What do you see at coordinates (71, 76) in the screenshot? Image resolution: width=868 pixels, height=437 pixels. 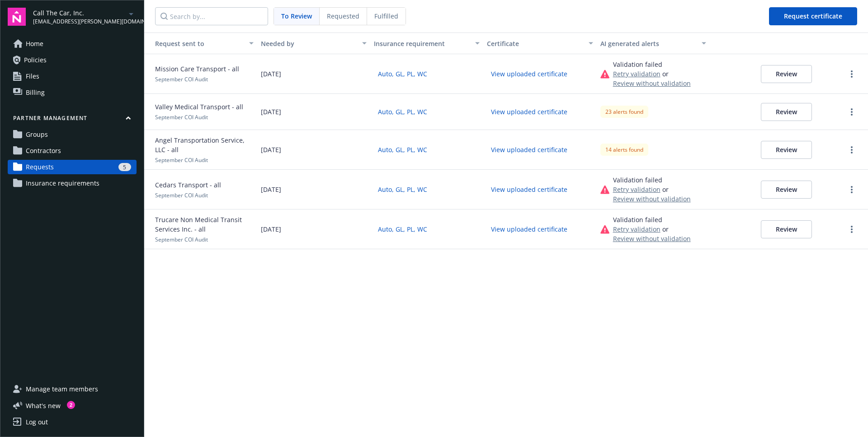 I see `a: Files` at bounding box center [71, 76].